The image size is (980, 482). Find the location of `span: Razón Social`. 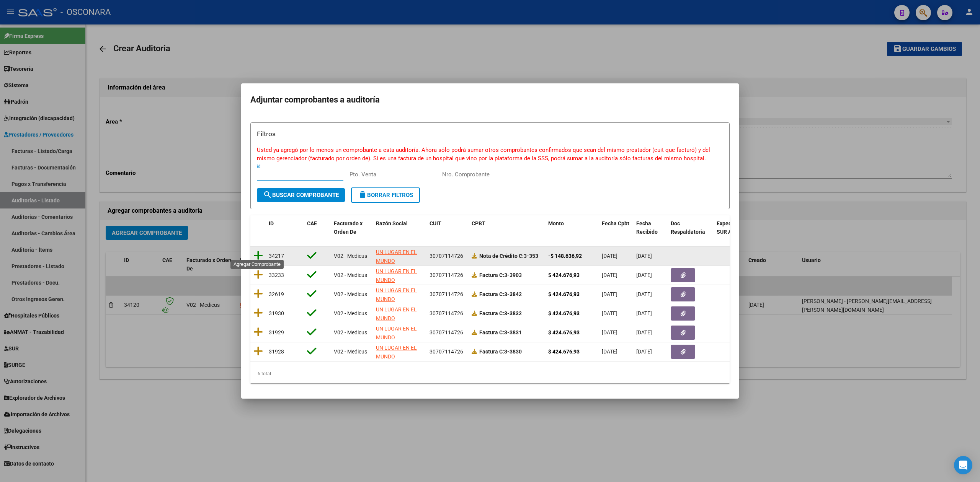

span: Razón Social is located at coordinates (391, 223).